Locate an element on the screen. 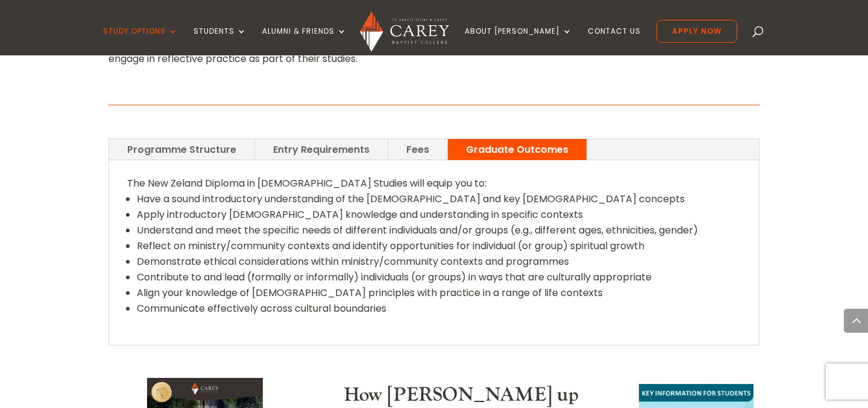 Image resolution: width=868 pixels, height=408 pixels. a: Apply Now is located at coordinates (697, 31).